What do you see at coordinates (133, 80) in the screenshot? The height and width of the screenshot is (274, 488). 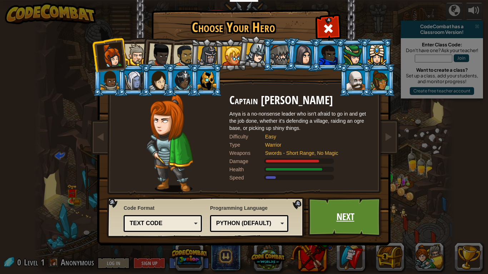 I see `li: Nalfar Cryptor` at bounding box center [133, 80].